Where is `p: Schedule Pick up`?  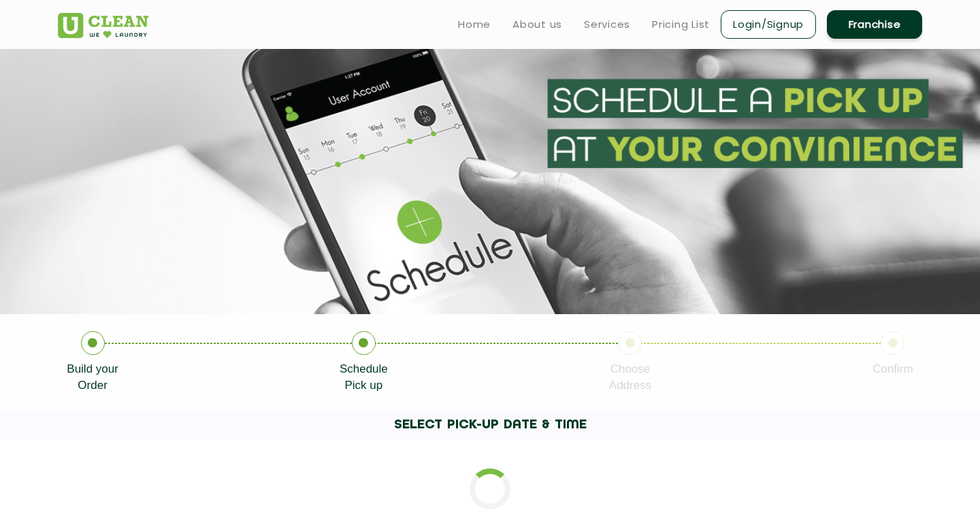
p: Schedule Pick up is located at coordinates (364, 378).